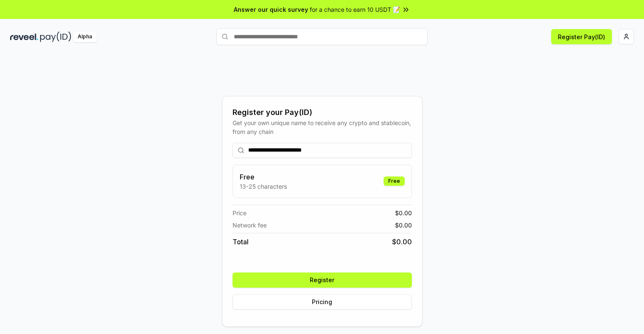 Image resolution: width=644 pixels, height=334 pixels. What do you see at coordinates (249, 225) in the screenshot?
I see `span: Network fee` at bounding box center [249, 225].